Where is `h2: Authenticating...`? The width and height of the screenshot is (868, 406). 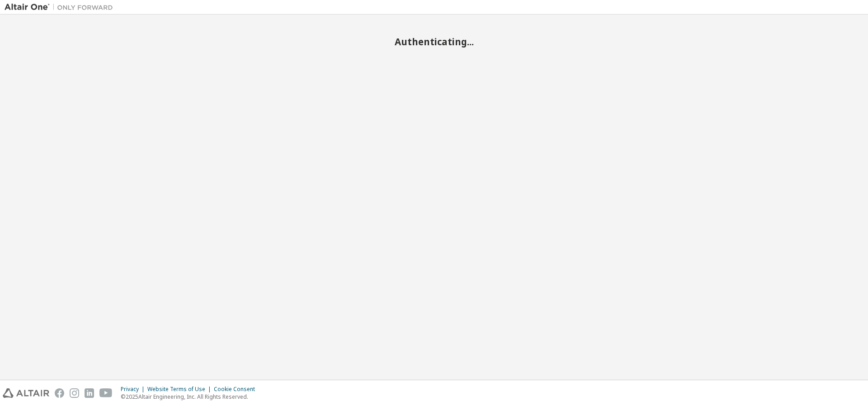 h2: Authenticating... is located at coordinates (434, 41).